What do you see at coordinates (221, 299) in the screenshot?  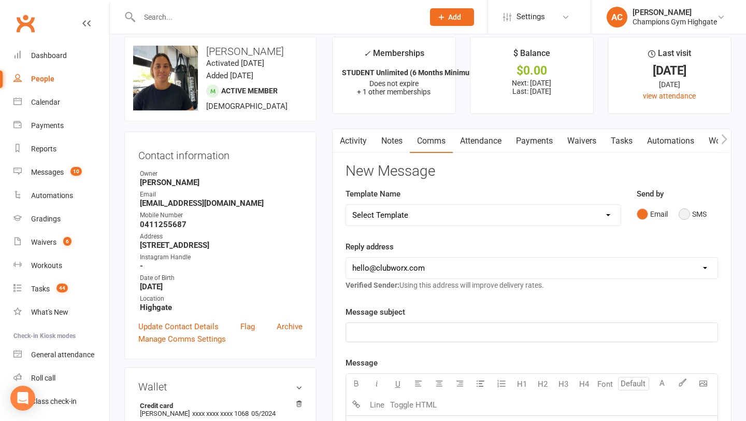 I see `div: Location` at bounding box center [221, 299].